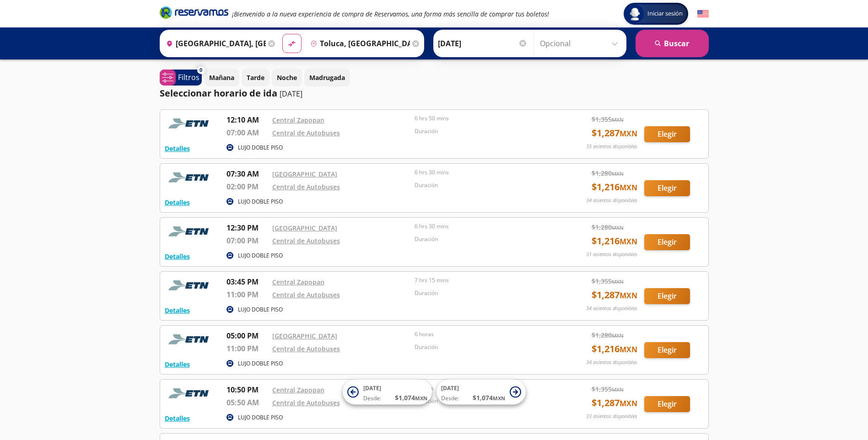 Image resolution: width=868 pixels, height=440 pixels. Describe the element at coordinates (702, 14) in the screenshot. I see `button: English` at that location.